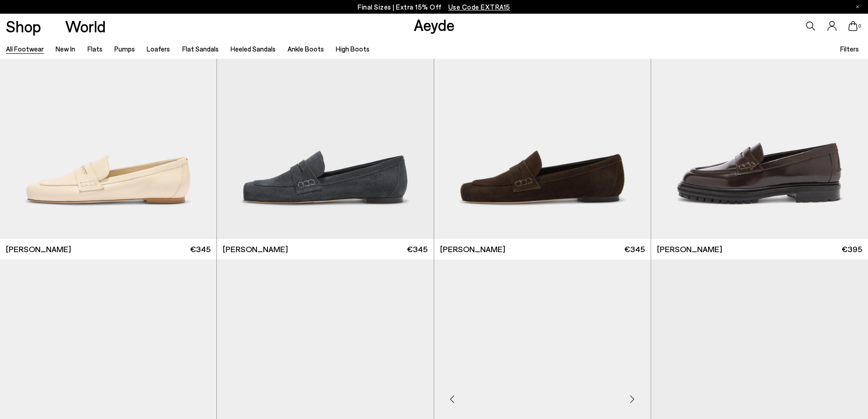  What do you see at coordinates (85, 26) in the screenshot?
I see `a: World` at bounding box center [85, 26].